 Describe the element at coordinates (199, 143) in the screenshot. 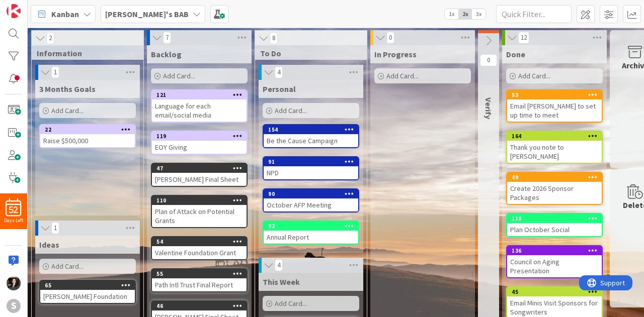

I see `div: 119EOY Giving` at that location.